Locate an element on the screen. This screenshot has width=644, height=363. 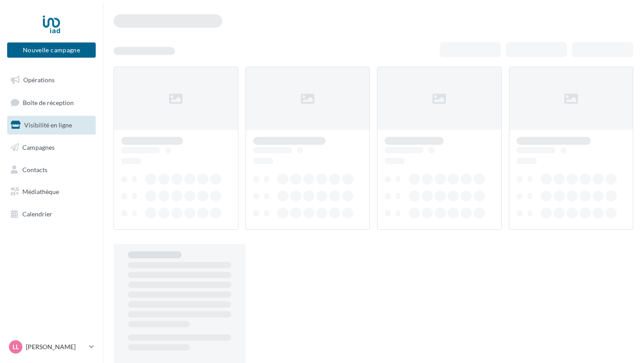
button: Nouvelle campagne is located at coordinates (51, 50).